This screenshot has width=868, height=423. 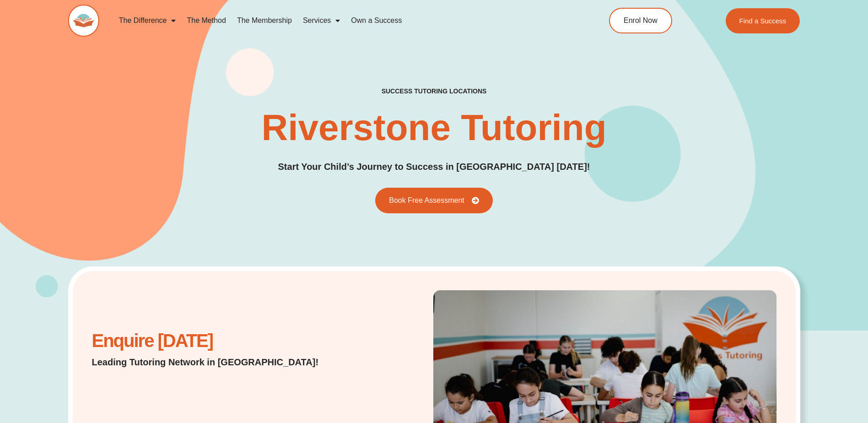 What do you see at coordinates (434, 128) in the screenshot?
I see `h1: Riverstone Tutoring` at bounding box center [434, 128].